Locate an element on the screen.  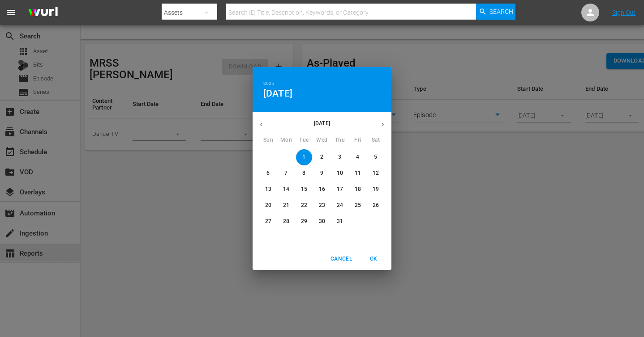
span: Thu is located at coordinates (340, 140).